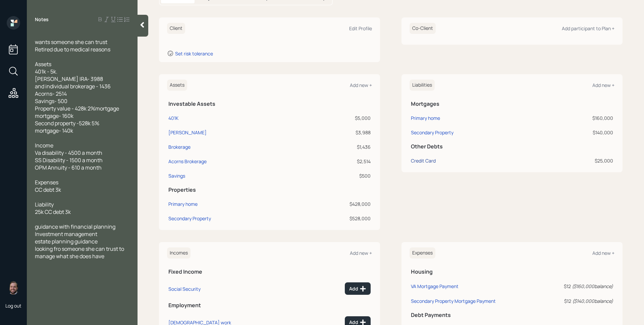 This screenshot has height=325, width=644. Describe the element at coordinates (176, 28) in the screenshot. I see `h6: Client` at that location.